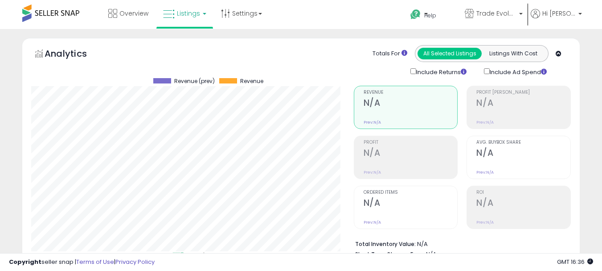  I want to click on strong: Copyright, so click(25, 261).